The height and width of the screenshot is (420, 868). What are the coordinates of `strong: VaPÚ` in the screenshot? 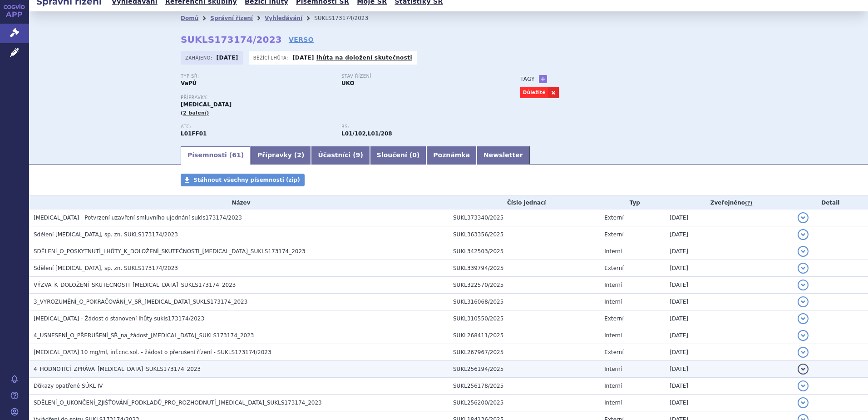 It's located at (188, 84).